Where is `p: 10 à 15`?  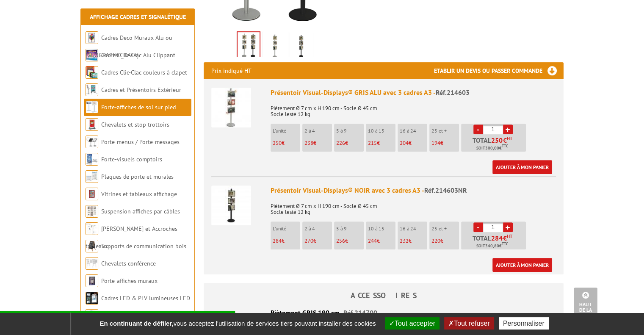
p: 10 à 15 is located at coordinates (382, 131).